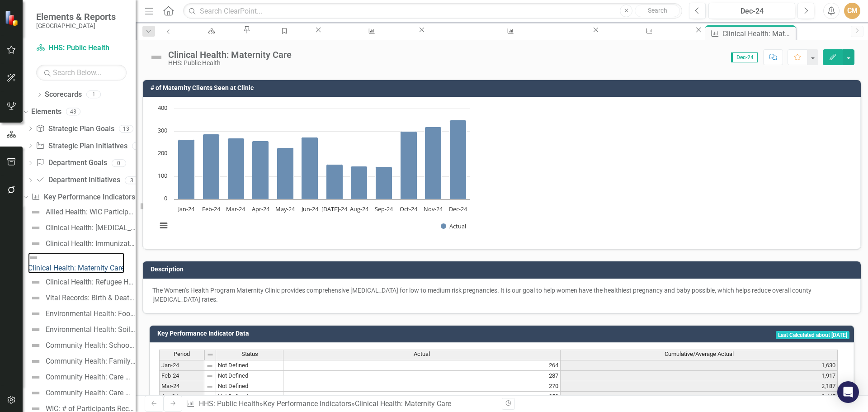 This screenshot has width=868, height=412. I want to click on div: HHS: Public Health, so click(230, 63).